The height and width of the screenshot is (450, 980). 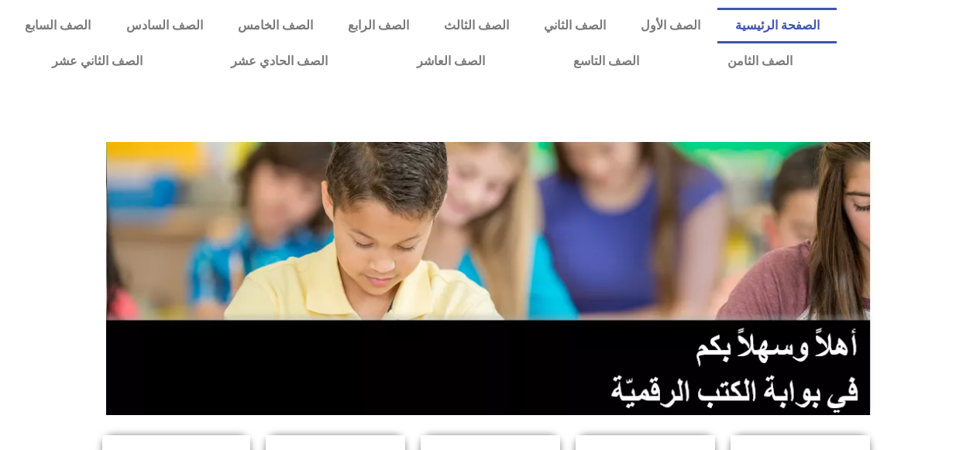 What do you see at coordinates (476, 26) in the screenshot?
I see `a: الصف الثالث` at bounding box center [476, 26].